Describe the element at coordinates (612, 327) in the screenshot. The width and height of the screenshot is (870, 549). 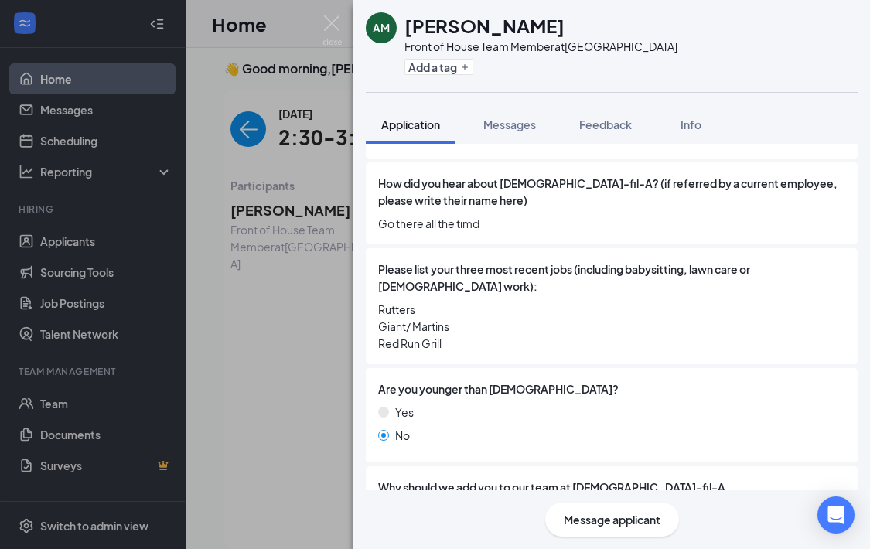
I see `span: Rutters Giant/ Martins Red Run Grill` at that location.